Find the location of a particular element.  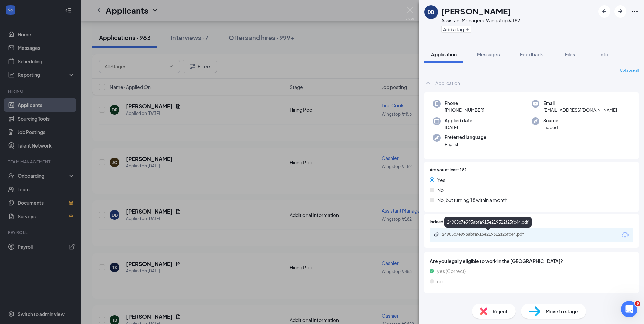

div: Assistant Manager at Wingstop #182 is located at coordinates (481, 20).